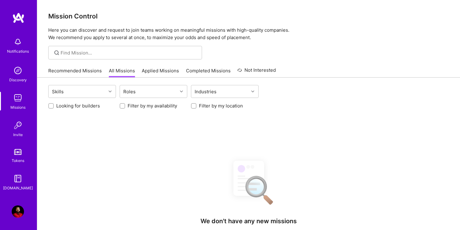 The width and height of the screenshot is (460, 230). I want to click on img: tokens, so click(18, 151).